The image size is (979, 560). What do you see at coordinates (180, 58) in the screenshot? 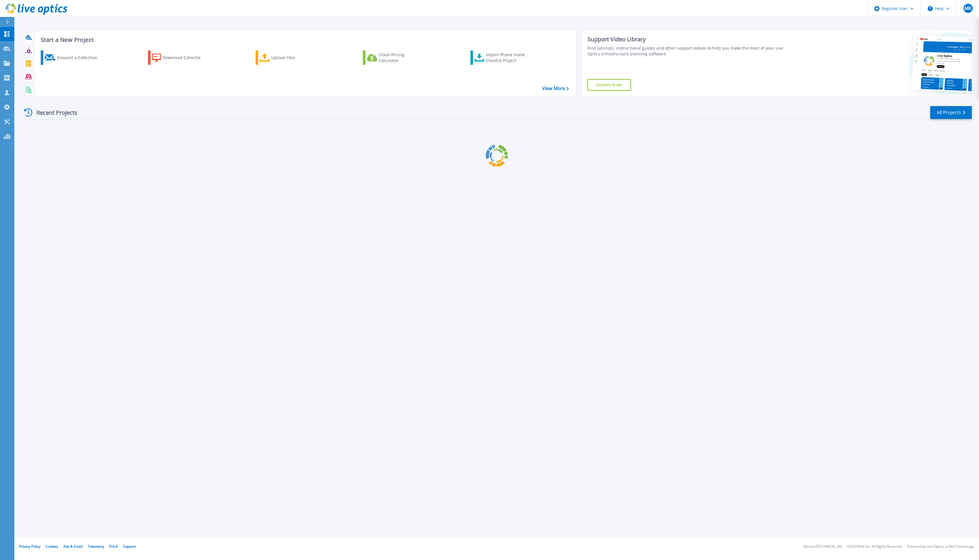
I see `a: Download Collector` at bounding box center [180, 58].